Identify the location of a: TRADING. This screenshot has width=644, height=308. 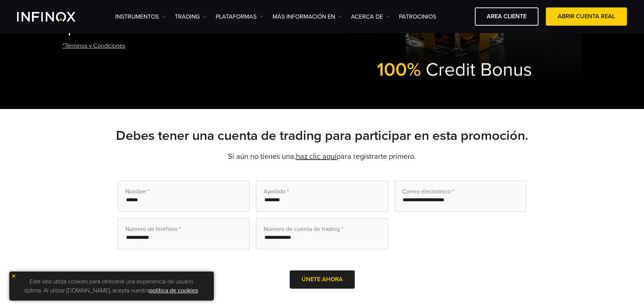
(190, 16).